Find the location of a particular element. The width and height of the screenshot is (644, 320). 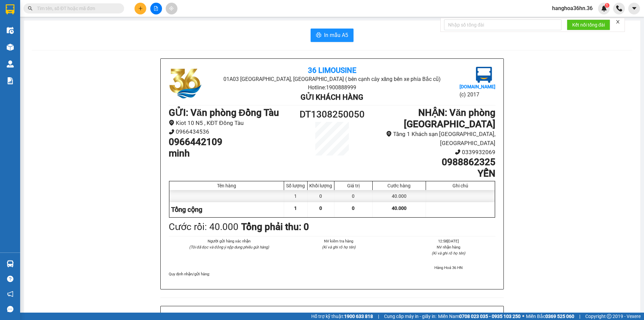

h1: YẾN is located at coordinates (434, 174).